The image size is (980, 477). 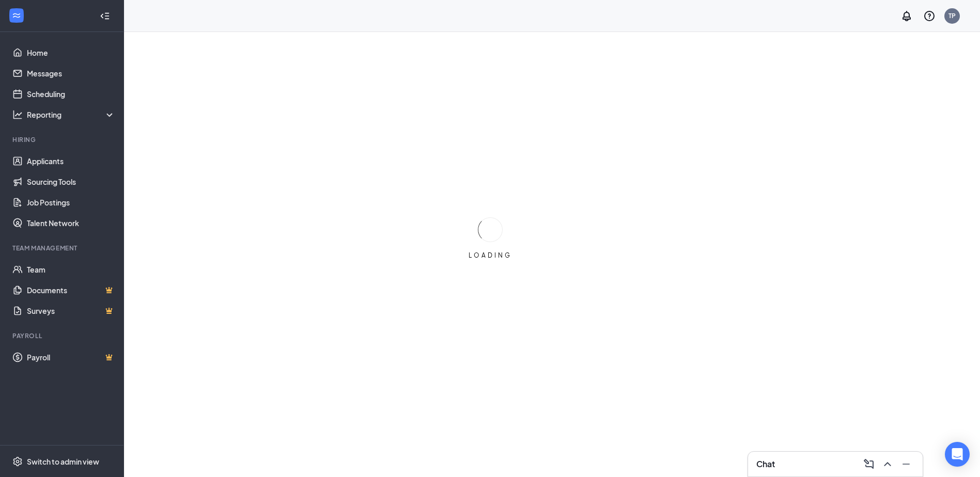 I want to click on a: SurveysCrown, so click(x=71, y=310).